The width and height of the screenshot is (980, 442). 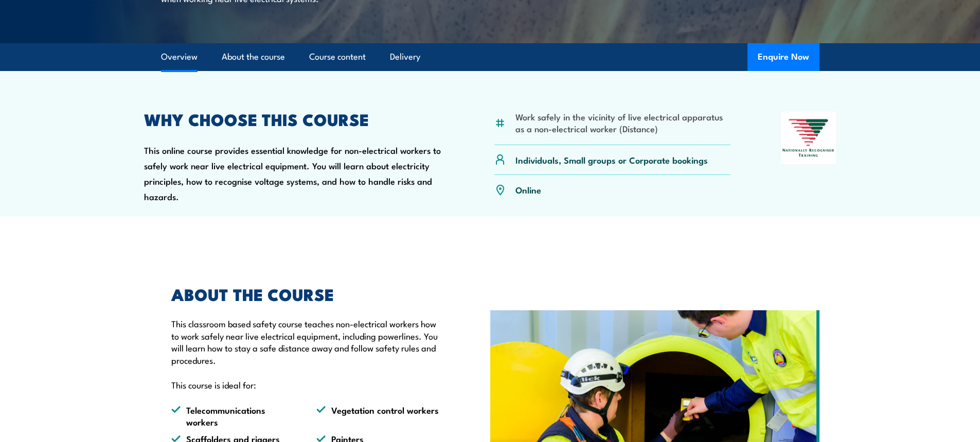 What do you see at coordinates (808, 138) in the screenshot?
I see `img: Nationally Recognised Training logo.` at bounding box center [808, 138].